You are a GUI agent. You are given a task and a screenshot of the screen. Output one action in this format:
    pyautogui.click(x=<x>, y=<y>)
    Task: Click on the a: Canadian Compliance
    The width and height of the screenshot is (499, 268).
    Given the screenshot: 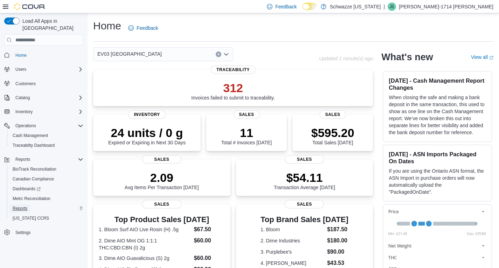 What is the action you would take?
    pyautogui.click(x=33, y=179)
    